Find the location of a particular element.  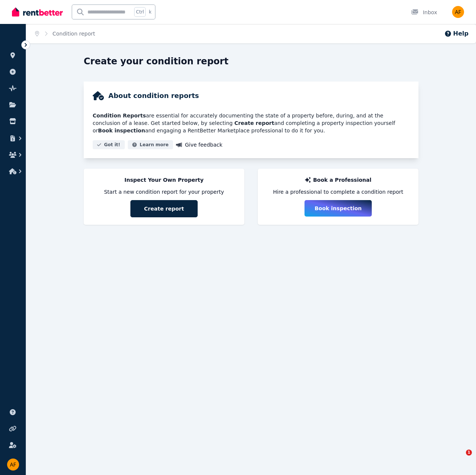

a: Condition report is located at coordinates (74, 33).